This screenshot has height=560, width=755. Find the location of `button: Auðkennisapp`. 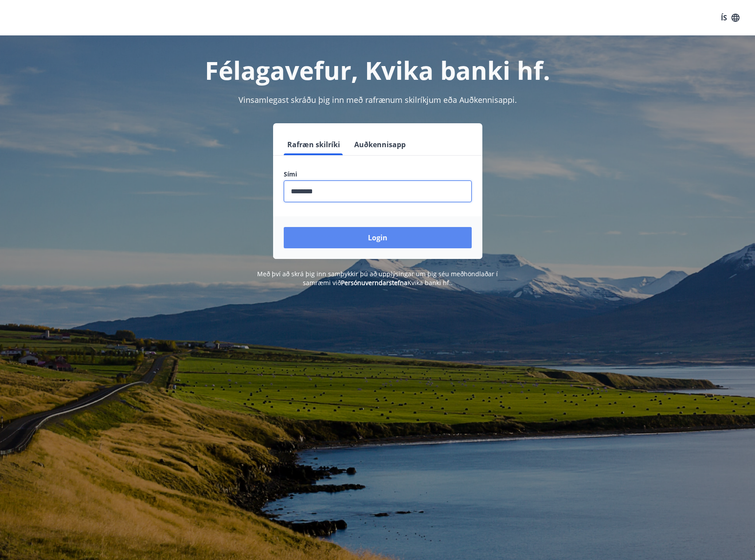

button: Auðkennisapp is located at coordinates (380, 144).